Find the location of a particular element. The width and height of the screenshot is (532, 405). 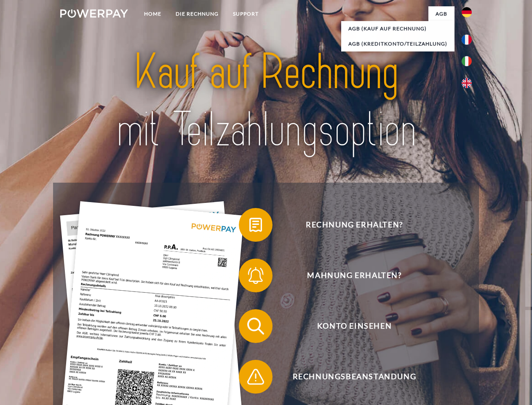

img: it is located at coordinates (467, 61).